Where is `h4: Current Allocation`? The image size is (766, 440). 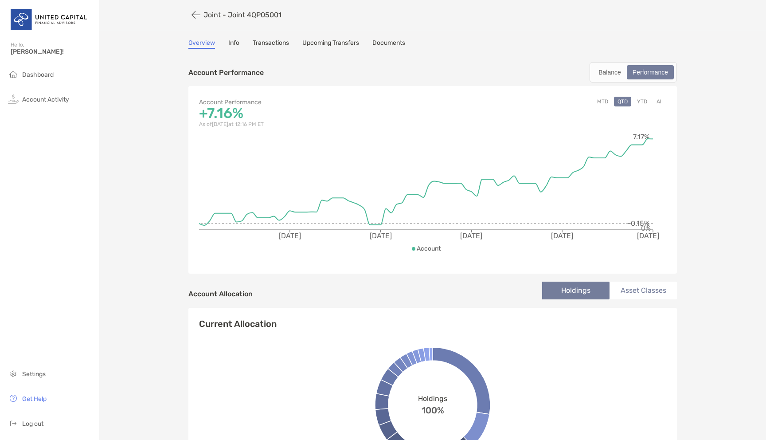
h4: Current Allocation is located at coordinates (238, 324).